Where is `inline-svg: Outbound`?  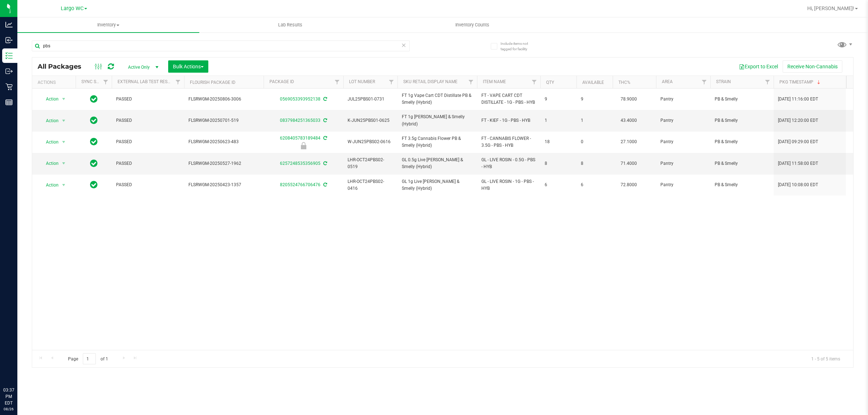 inline-svg: Outbound is located at coordinates (9, 71).